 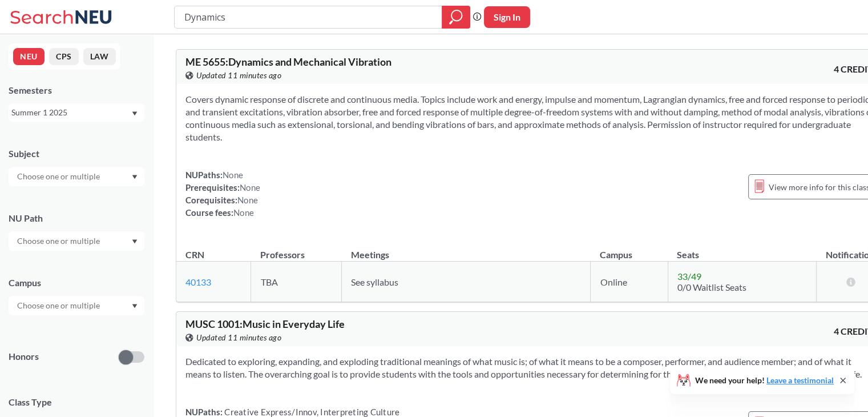 What do you see at coordinates (77, 283) in the screenshot?
I see `div: Campus` at bounding box center [77, 283].